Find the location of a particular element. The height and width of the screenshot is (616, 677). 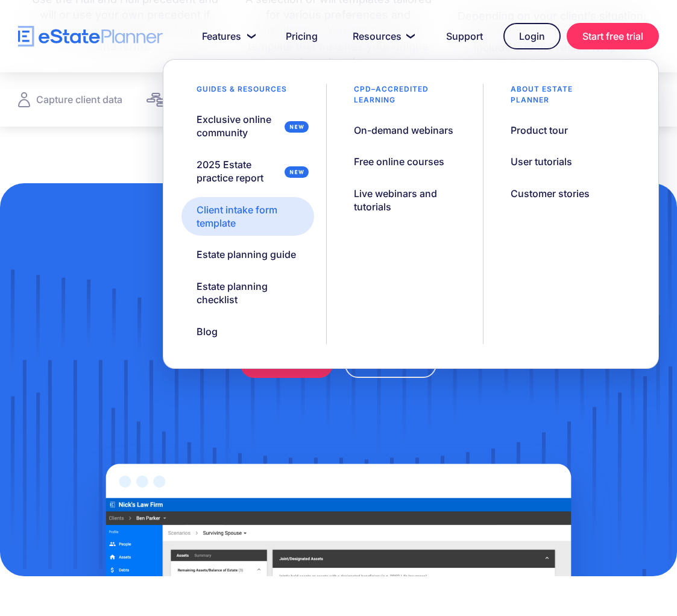

a: Support is located at coordinates (464, 36).